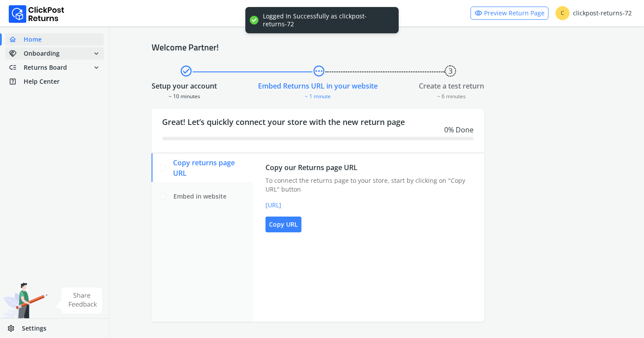 Image resolution: width=644 pixels, height=338 pixels. Describe the element at coordinates (284, 225) in the screenshot. I see `button: Copy URL` at that location.